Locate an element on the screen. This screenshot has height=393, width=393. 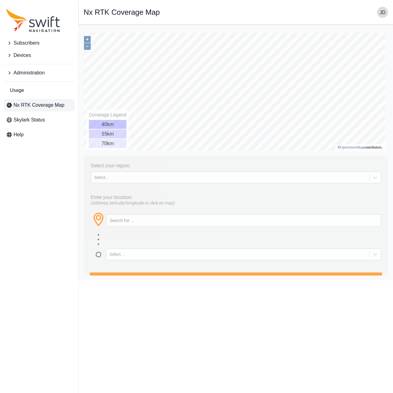
img: 9Qd60sy7L+rXfvtUQ0uxfnxgAAAABJRU5ErkJggg== is located at coordinates (15, 225).